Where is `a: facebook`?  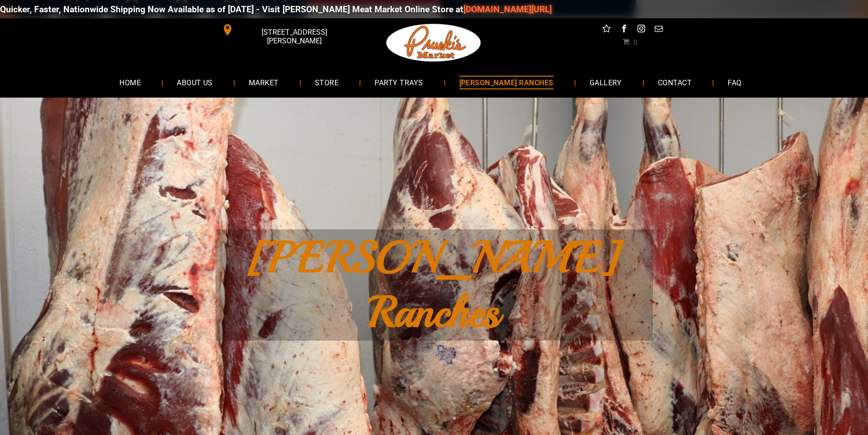
a: facebook is located at coordinates (624, 29).